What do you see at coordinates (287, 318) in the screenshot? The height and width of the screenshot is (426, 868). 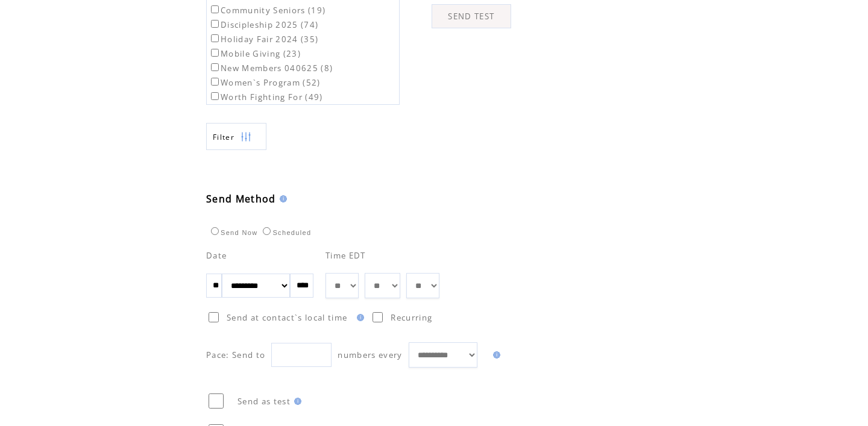 I see `span: Send at contact`s local time` at bounding box center [287, 318].